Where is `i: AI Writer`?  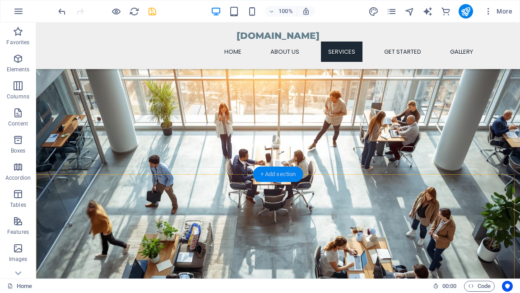 i: AI Writer is located at coordinates (427, 11).